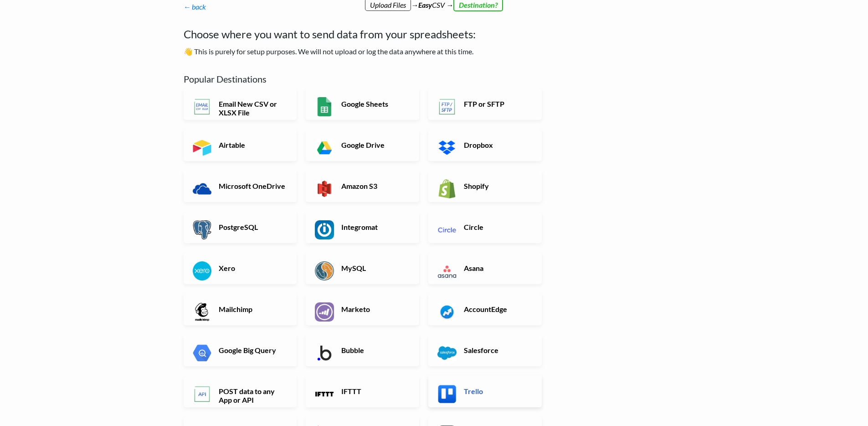 Image resolution: width=868 pixels, height=426 pixels. Describe the element at coordinates (241, 350) in the screenshot. I see `a: Google Big Query` at that location.